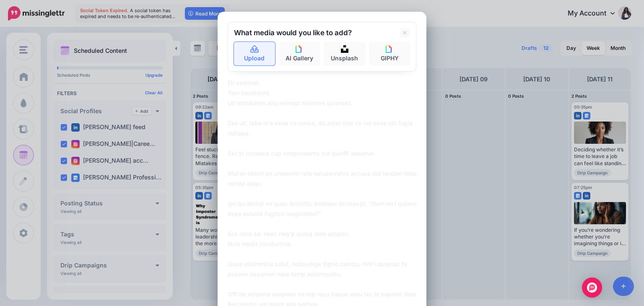 Image resolution: width=644 pixels, height=306 pixels. What do you see at coordinates (390, 53) in the screenshot?
I see `a: GIPHY` at bounding box center [390, 53].